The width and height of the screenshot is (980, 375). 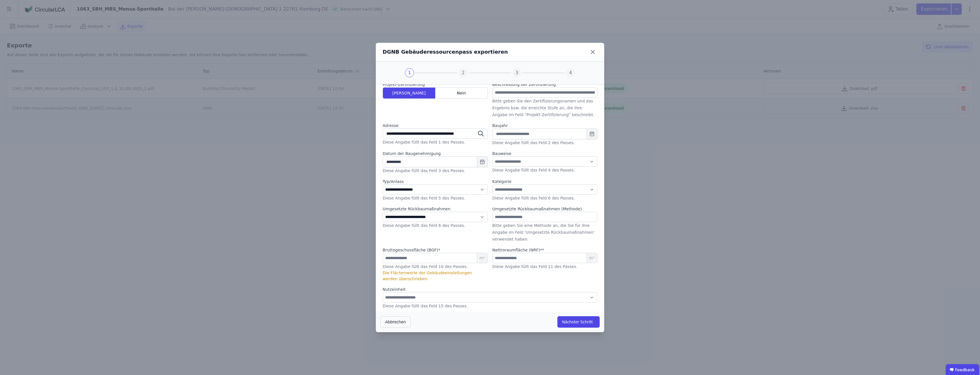 I want to click on label: Umgesetzte Rückbaumaßnahmen, so click(x=435, y=209).